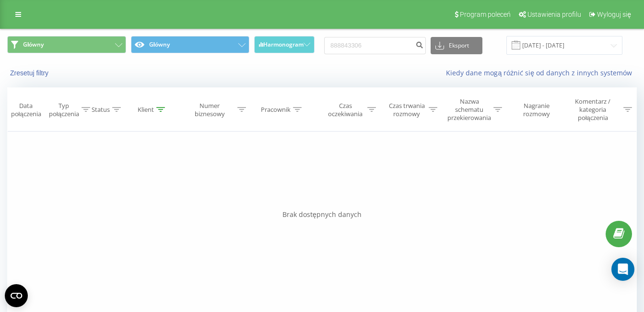 This screenshot has width=644, height=312. I want to click on button: Open CMP widget, so click(16, 296).